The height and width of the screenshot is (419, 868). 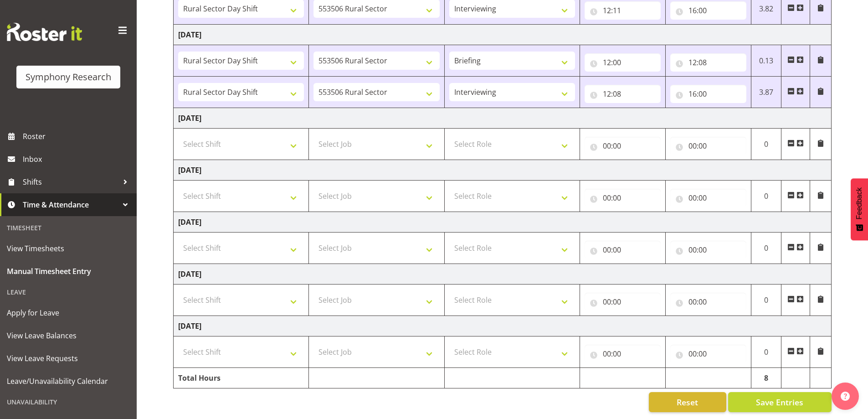 What do you see at coordinates (859, 210) in the screenshot?
I see `button: Feedback - Show survey` at bounding box center [859, 210].